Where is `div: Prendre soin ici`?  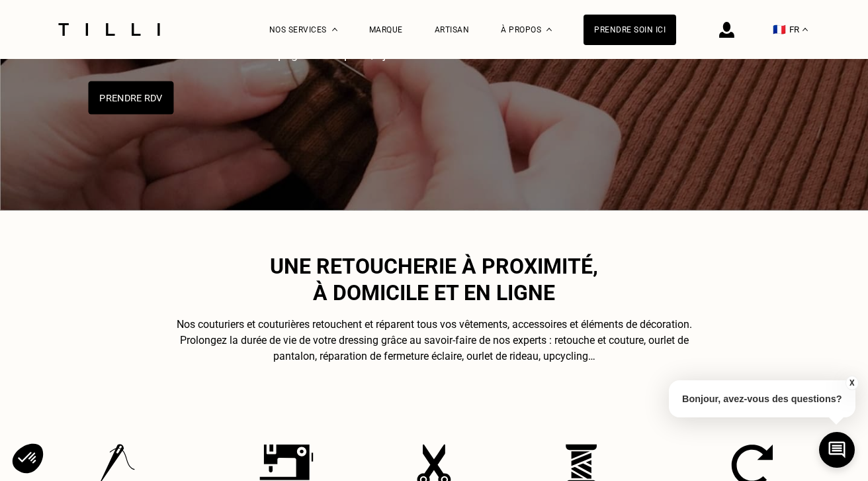 div: Prendre soin ici is located at coordinates (630, 30).